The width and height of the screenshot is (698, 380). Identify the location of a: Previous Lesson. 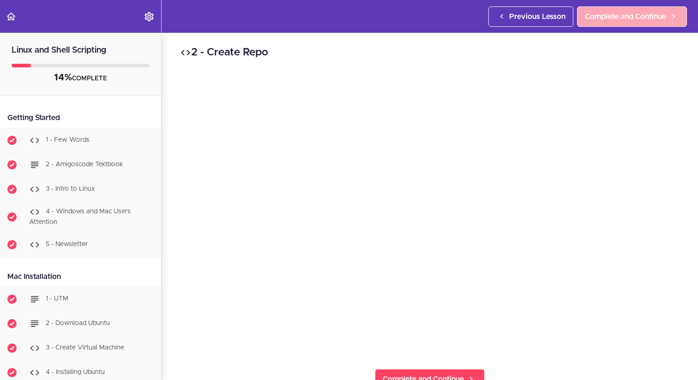
(531, 17).